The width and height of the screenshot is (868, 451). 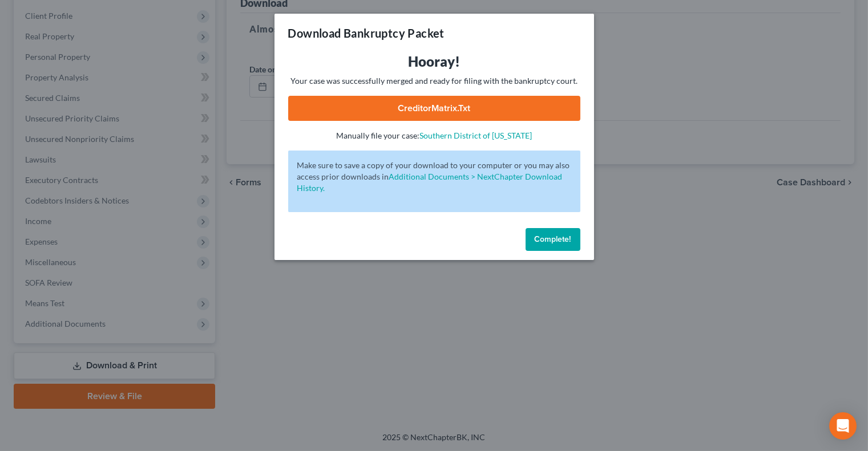 What do you see at coordinates (434, 177) in the screenshot?
I see `p: Make sure to save a copy of your download to your computer or you may also access prior downloads in` at bounding box center [434, 177].